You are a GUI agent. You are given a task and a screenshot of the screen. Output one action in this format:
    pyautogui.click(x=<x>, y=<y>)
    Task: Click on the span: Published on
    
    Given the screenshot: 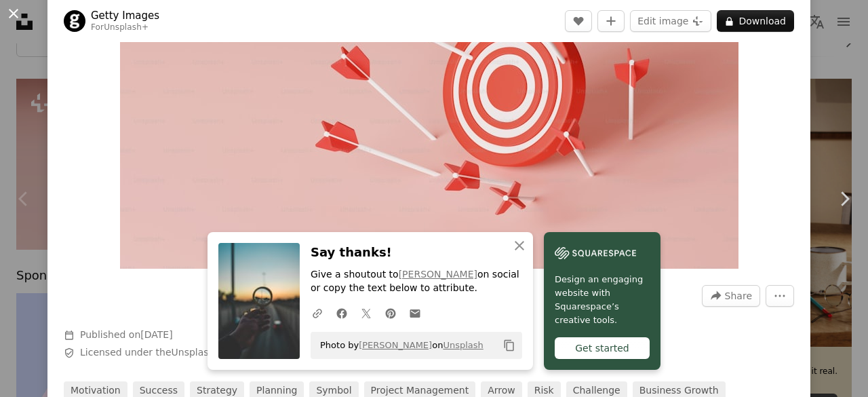 What is the action you would take?
    pyautogui.click(x=126, y=334)
    